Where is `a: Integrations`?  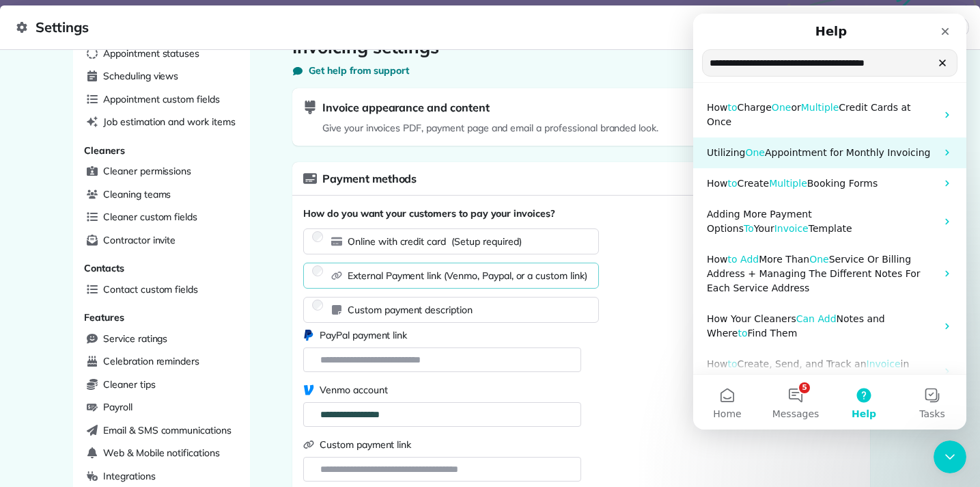
a: Integrations is located at coordinates (161, 476).